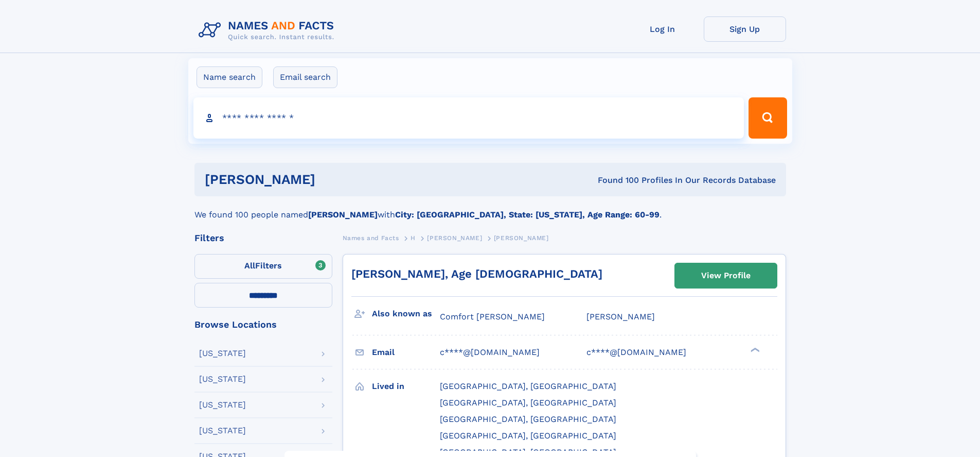 The width and height of the screenshot is (980, 457). I want to click on img: Logo Names and Facts, so click(269, 31).